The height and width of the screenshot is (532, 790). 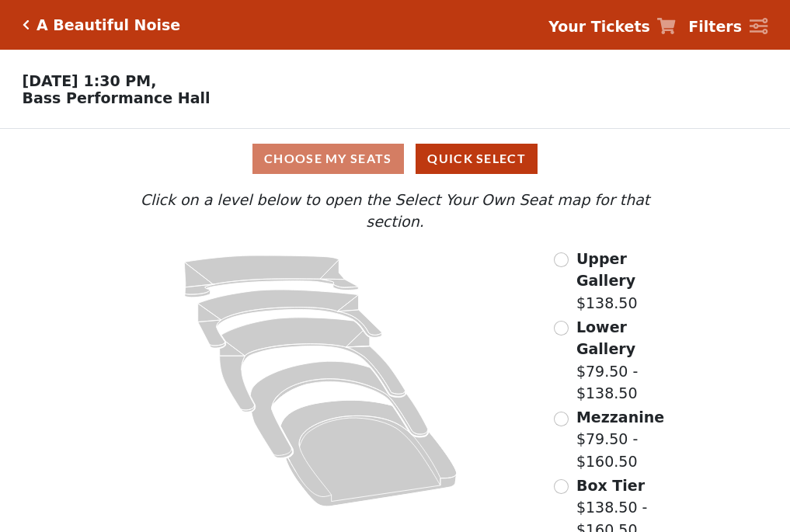 I want to click on strong: Filters, so click(x=714, y=27).